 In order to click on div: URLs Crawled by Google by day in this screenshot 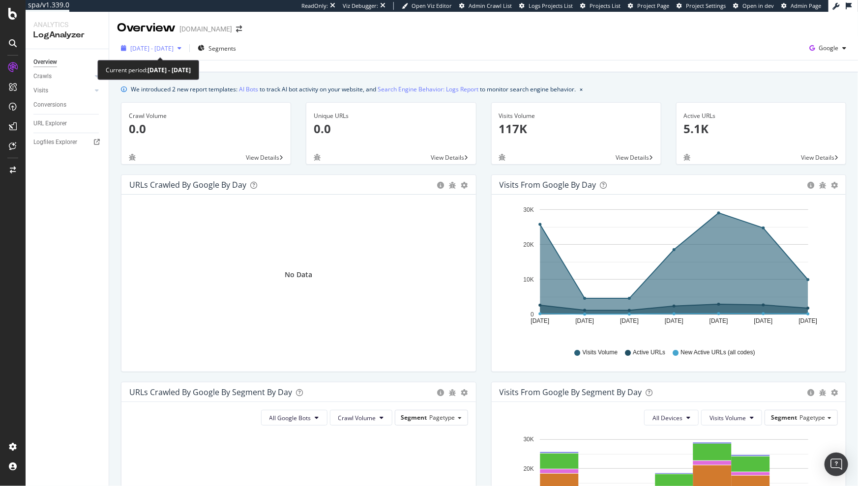, I will do `click(188, 185)`.